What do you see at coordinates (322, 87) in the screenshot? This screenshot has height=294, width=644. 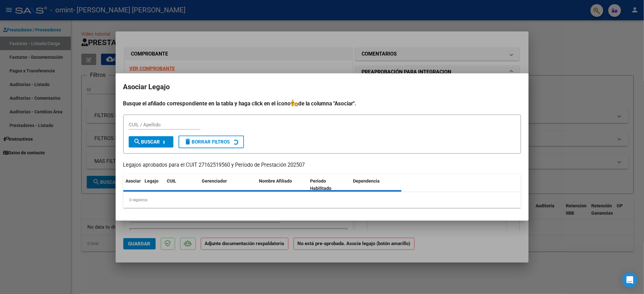 I see `h2: Asociar Legajo` at bounding box center [322, 87].